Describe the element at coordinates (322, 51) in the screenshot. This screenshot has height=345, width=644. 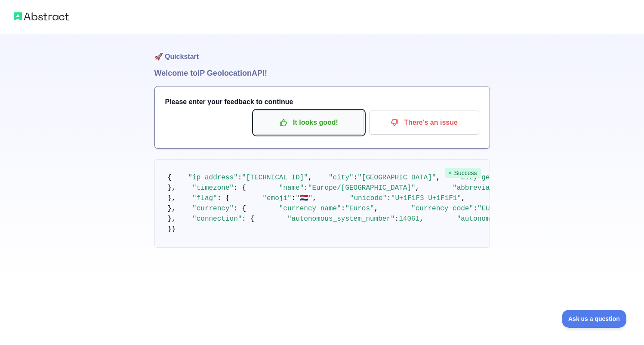
I see `h1: 🚀 Quickstart` at that location.